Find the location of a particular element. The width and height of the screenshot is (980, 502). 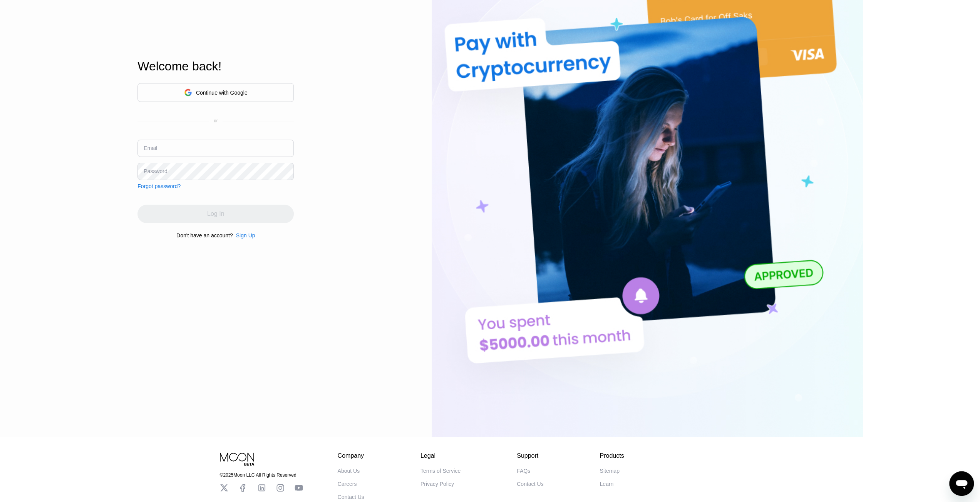

div: Don't have an account? is located at coordinates (204, 236).